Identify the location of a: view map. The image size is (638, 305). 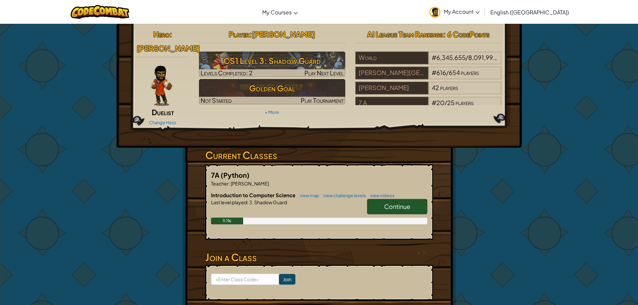
(308, 196).